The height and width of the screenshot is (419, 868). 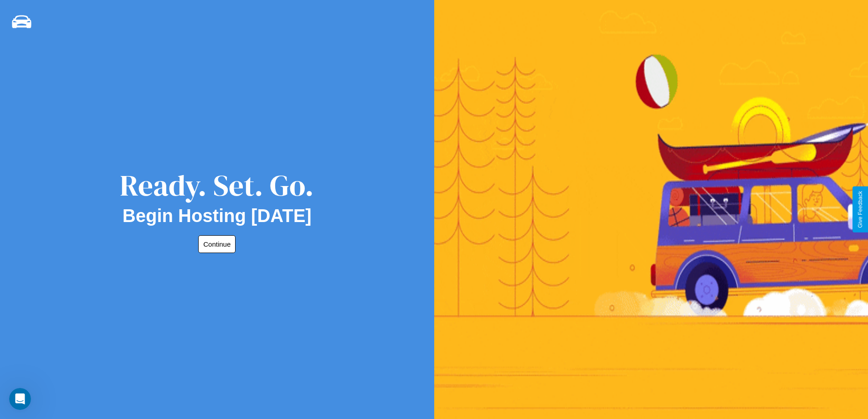 I want to click on div: Ready. Set. Go., so click(x=217, y=185).